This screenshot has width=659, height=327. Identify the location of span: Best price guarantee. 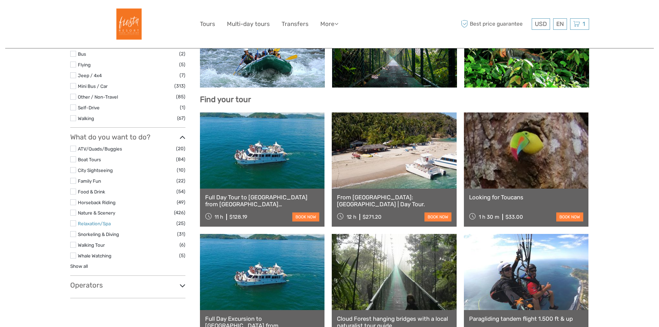
(495, 24).